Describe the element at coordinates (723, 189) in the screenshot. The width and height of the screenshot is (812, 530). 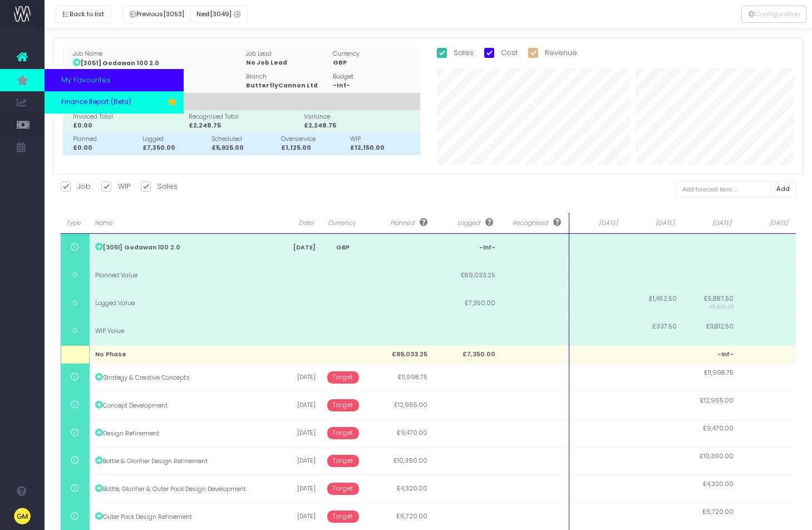
I see `input: Add forecast item...` at that location.